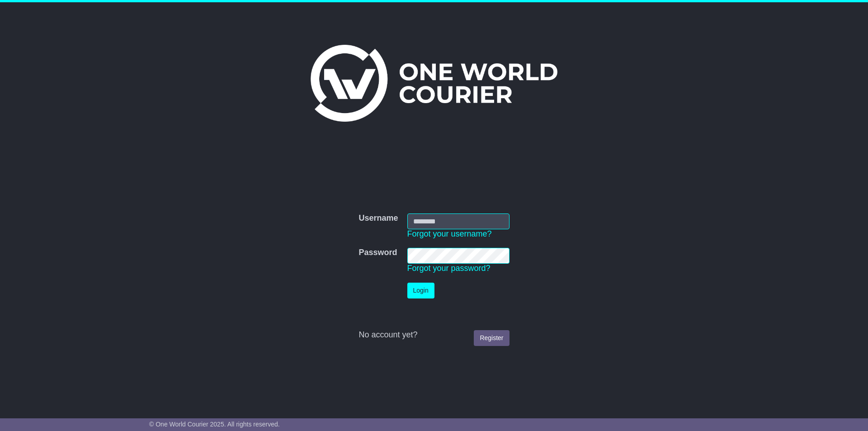 This screenshot has height=431, width=868. Describe the element at coordinates (449, 268) in the screenshot. I see `a: Forgot your password?` at that location.